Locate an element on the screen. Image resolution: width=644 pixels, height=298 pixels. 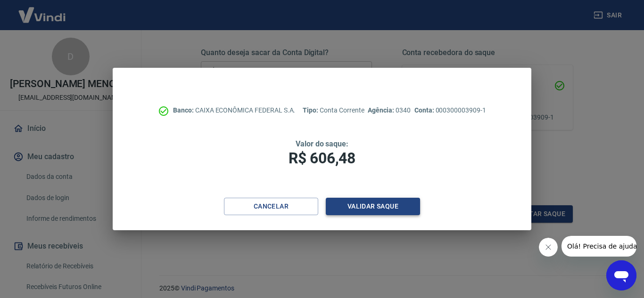
p: 000300003909-1 is located at coordinates (450, 110).